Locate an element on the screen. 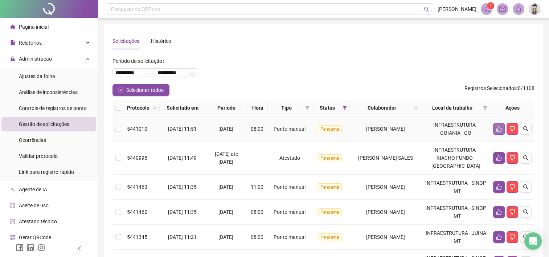  span: Ajustes da folha is located at coordinates (37, 76).